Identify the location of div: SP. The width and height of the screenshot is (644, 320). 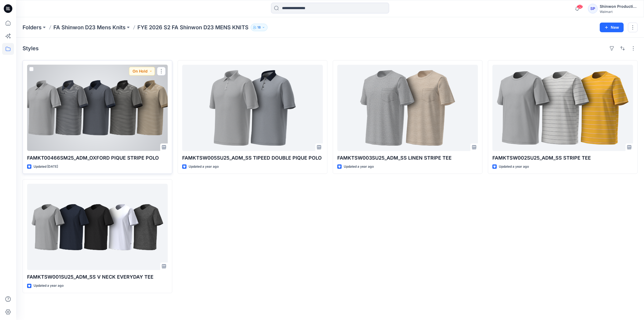
(593, 8).